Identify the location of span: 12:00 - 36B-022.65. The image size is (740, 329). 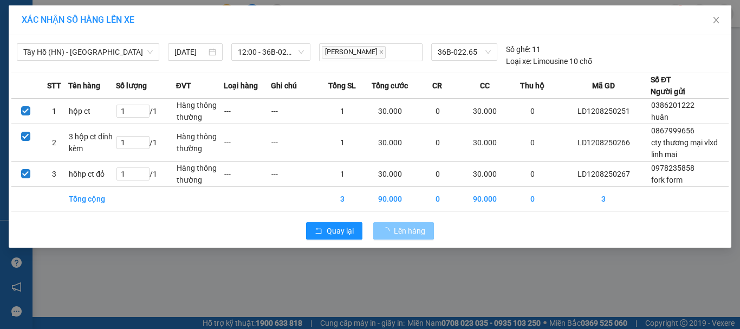
(271, 52).